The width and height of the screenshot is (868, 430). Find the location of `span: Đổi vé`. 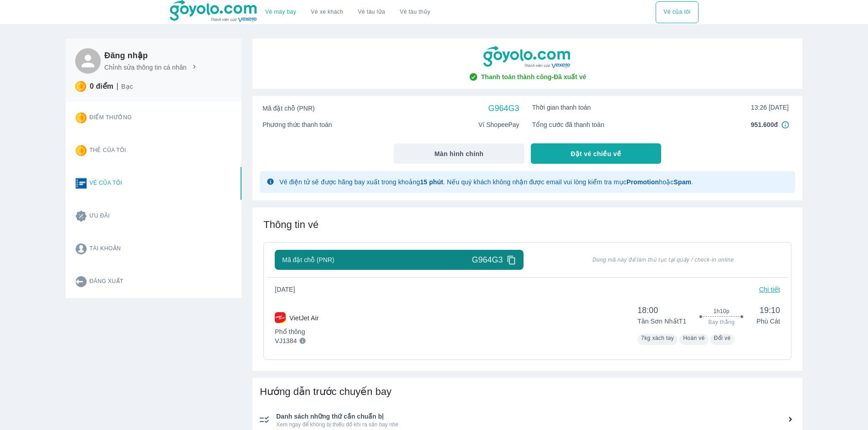

span: Đổi vé is located at coordinates (722, 338).